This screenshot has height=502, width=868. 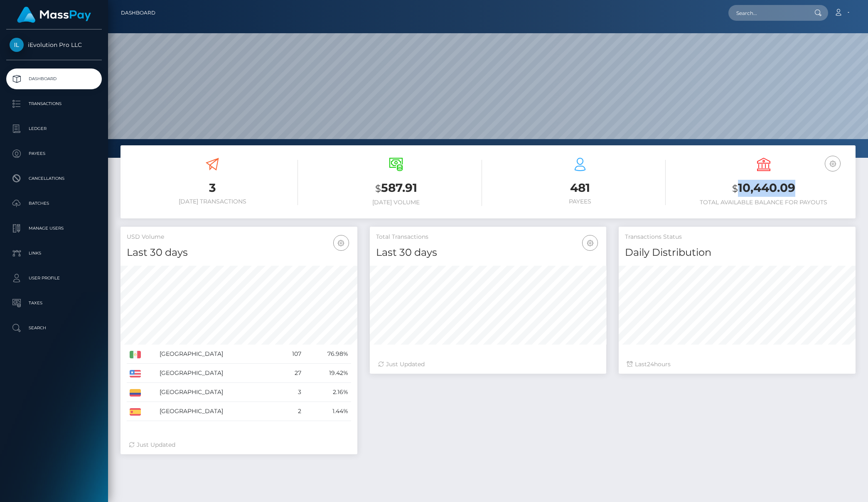 What do you see at coordinates (54, 228) in the screenshot?
I see `a: Manage Users` at bounding box center [54, 228].